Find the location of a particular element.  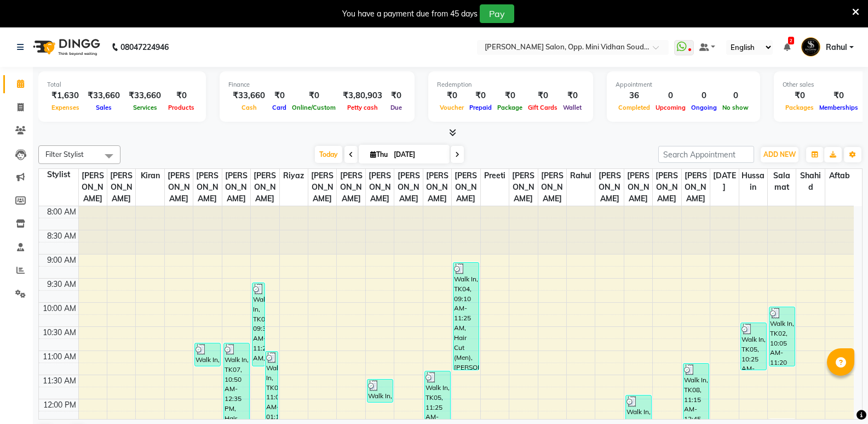

button: ADD NEW is located at coordinates (780, 155).